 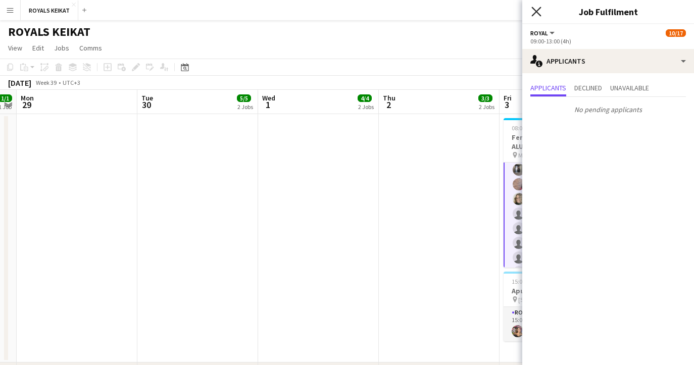 What do you see at coordinates (269, 98) in the screenshot?
I see `span: Wed` at bounding box center [269, 98].